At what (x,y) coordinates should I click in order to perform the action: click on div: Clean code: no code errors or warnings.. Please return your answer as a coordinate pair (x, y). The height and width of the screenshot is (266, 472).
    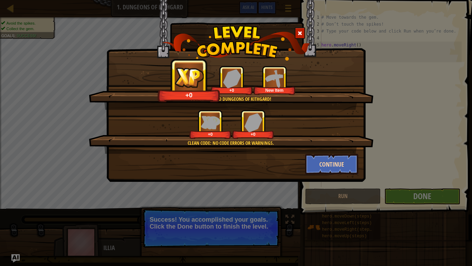
    Looking at the image, I should click on (231, 143).